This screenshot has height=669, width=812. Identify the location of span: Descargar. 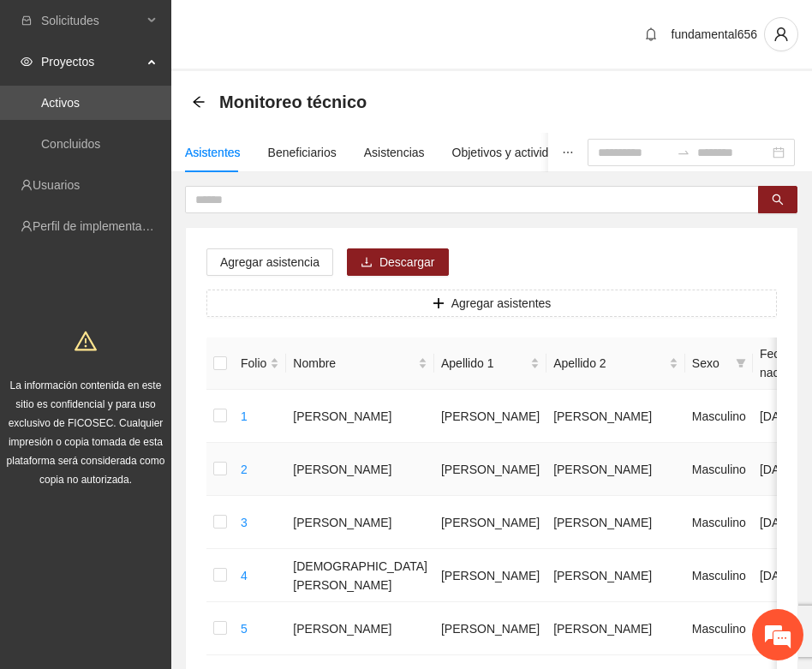
(406, 262).